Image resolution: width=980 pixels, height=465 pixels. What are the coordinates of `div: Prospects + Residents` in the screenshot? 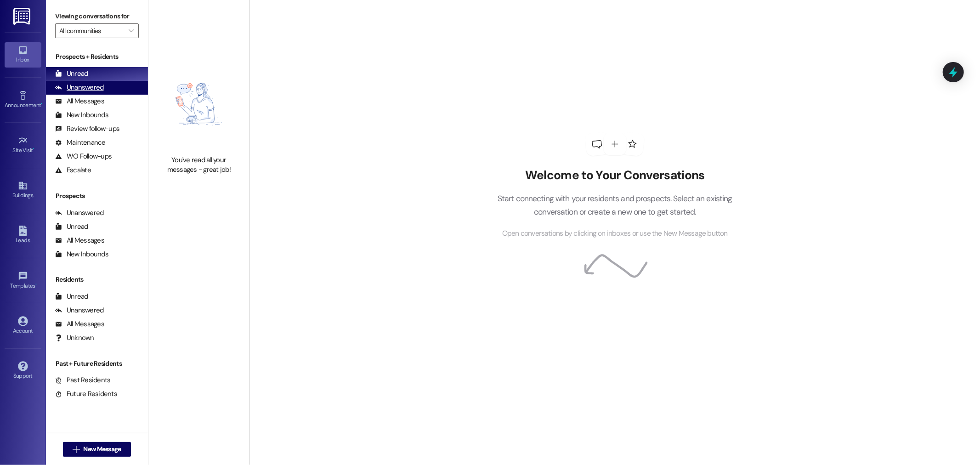 It's located at (97, 56).